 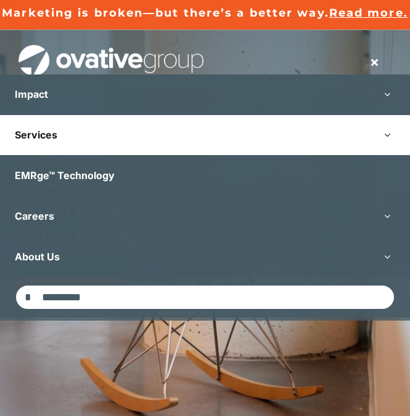 What do you see at coordinates (36, 135) in the screenshot?
I see `span: Services` at bounding box center [36, 135].